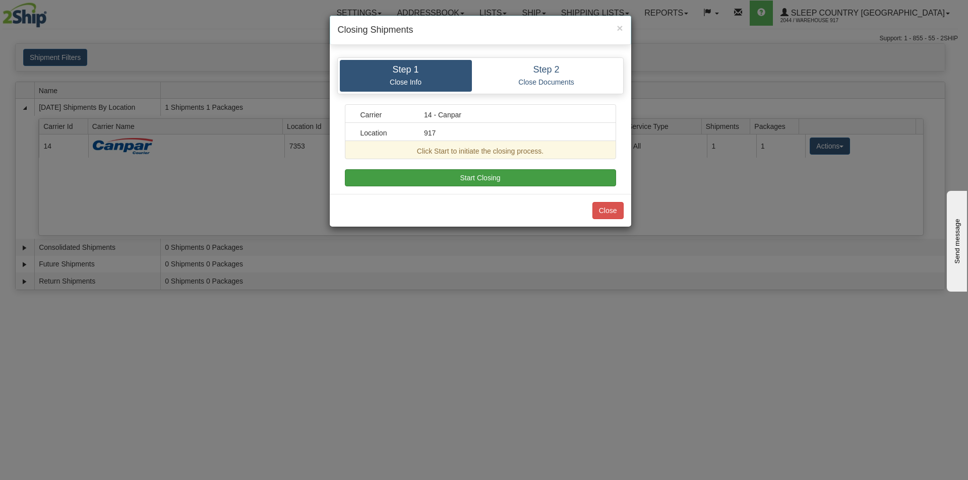 The height and width of the screenshot is (480, 968). I want to click on button: Start Closing, so click(480, 178).